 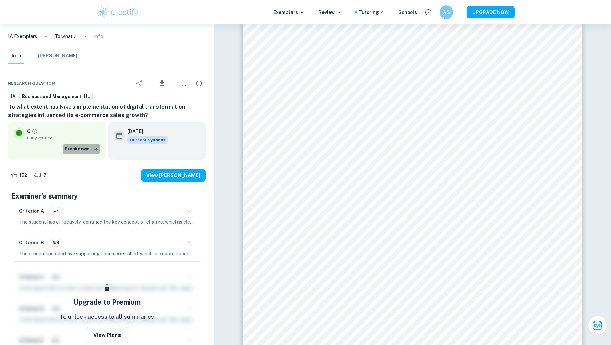 What do you see at coordinates (45, 175) in the screenshot?
I see `span: 7` at bounding box center [45, 175].